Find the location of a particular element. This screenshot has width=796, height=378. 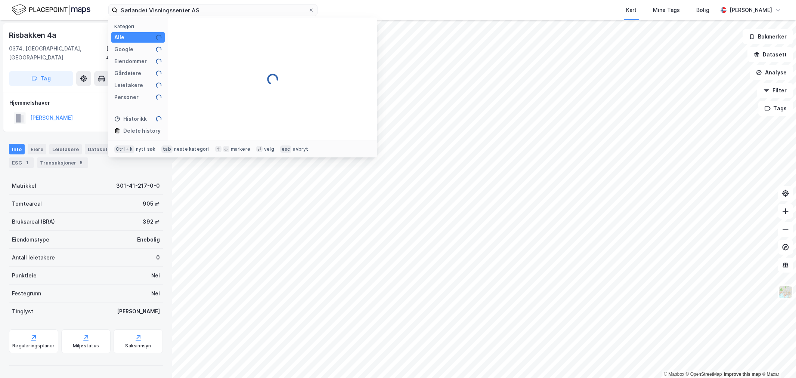

div: neste kategori is located at coordinates (192, 149).